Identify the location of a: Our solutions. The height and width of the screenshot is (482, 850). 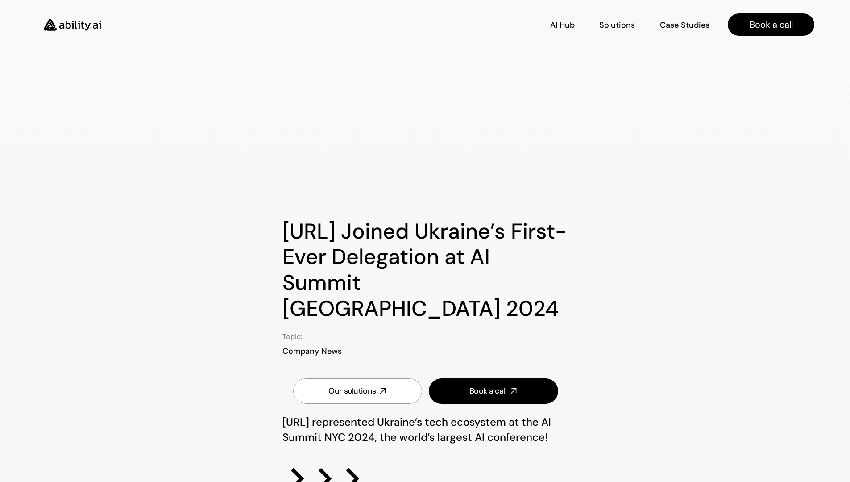
(358, 391).